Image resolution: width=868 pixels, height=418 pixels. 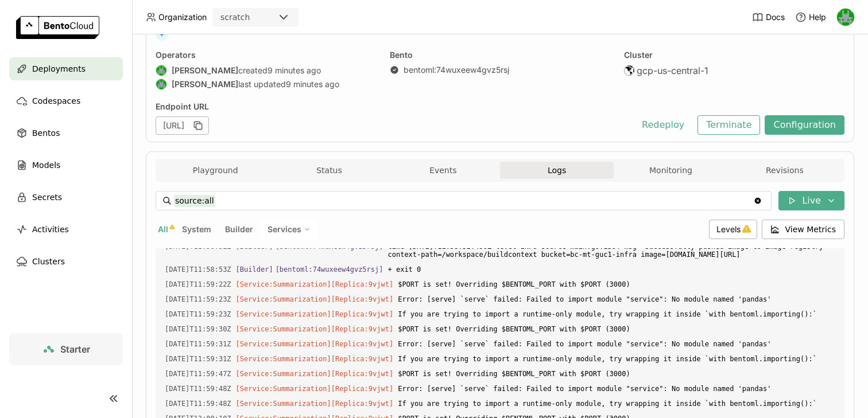 I want to click on button: Builder, so click(x=239, y=230).